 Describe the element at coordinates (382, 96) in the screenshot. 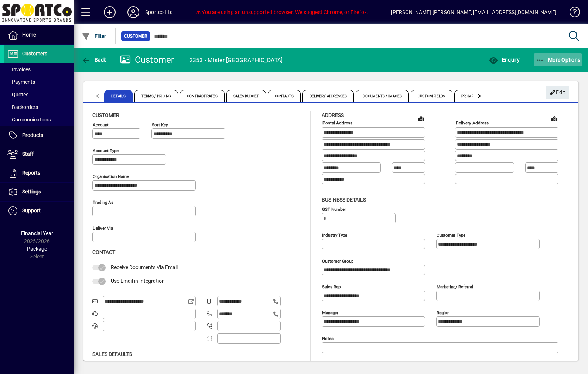

I see `span: Documents / Images` at that location.